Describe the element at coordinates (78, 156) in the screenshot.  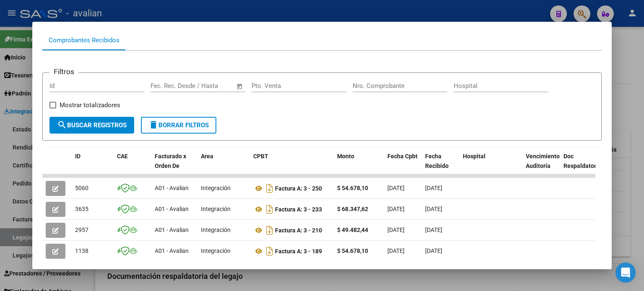
I see `span: ID` at that location.